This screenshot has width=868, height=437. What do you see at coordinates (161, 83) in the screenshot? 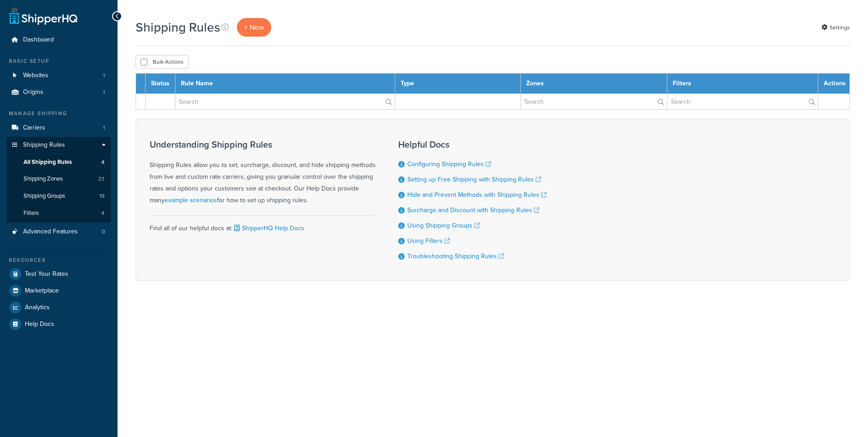
I see `th: Status` at bounding box center [161, 83].